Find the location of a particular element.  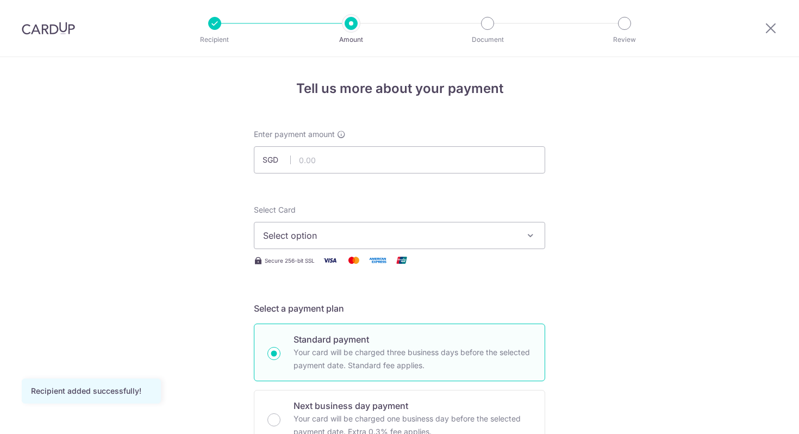

p: Next business day payment is located at coordinates (413, 405).